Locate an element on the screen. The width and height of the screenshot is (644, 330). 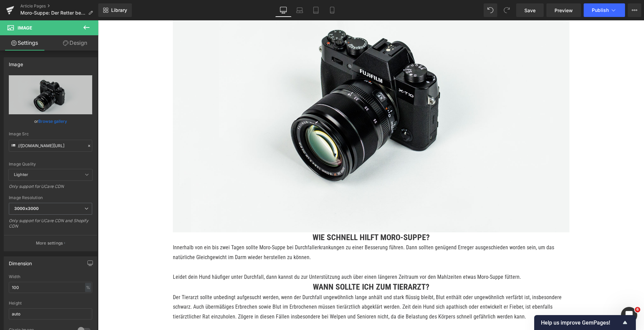
a: Tablet is located at coordinates (316, 10).